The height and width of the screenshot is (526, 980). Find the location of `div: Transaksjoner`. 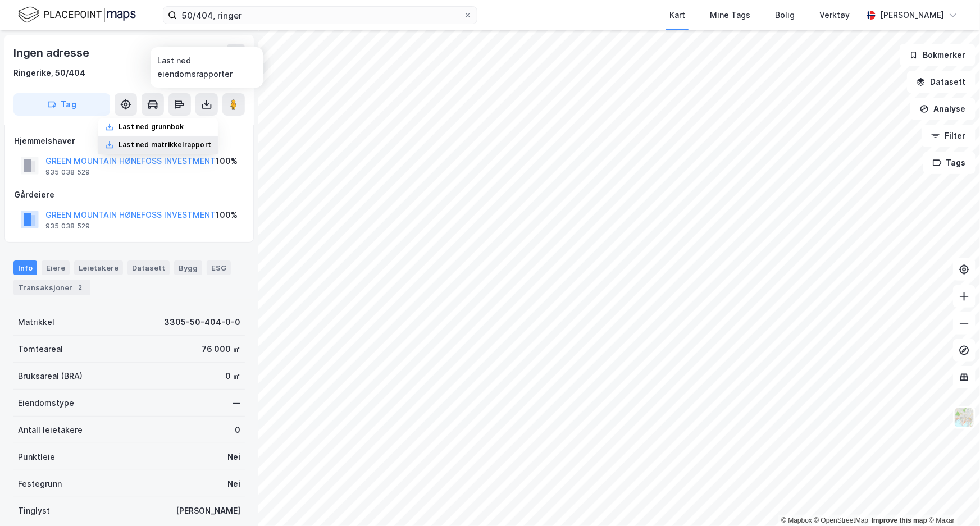

div: Transaksjoner is located at coordinates (52, 288).